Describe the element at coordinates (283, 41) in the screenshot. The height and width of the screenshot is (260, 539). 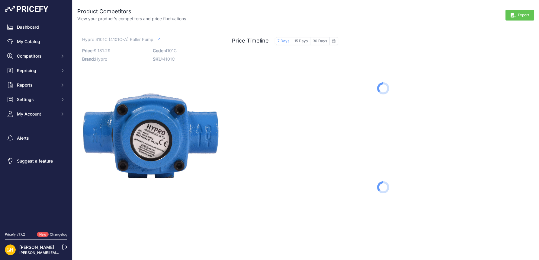
I see `button: 7 Days` at that location.